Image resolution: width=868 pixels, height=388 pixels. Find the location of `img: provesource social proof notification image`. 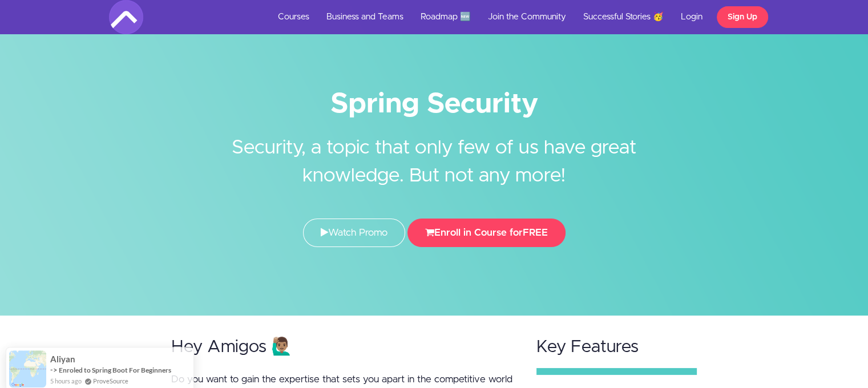

img: provesource social proof notification image is located at coordinates (27, 360).